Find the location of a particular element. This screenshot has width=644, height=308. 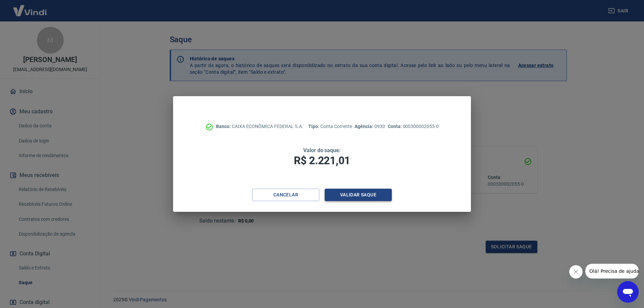

span: Banco: is located at coordinates (224, 126).